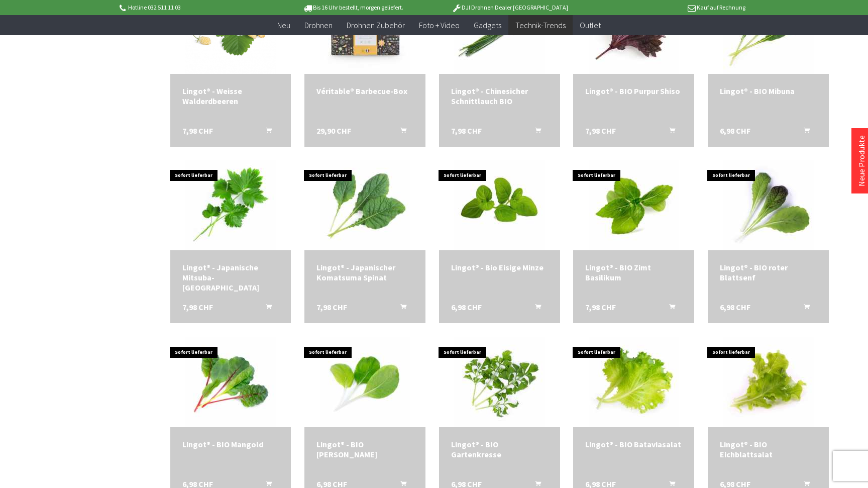 The width and height of the screenshot is (868, 488). I want to click on a: Lingot® - BIO Gartenkresse 6,98 CHF In den Warenkorb, so click(499, 449).